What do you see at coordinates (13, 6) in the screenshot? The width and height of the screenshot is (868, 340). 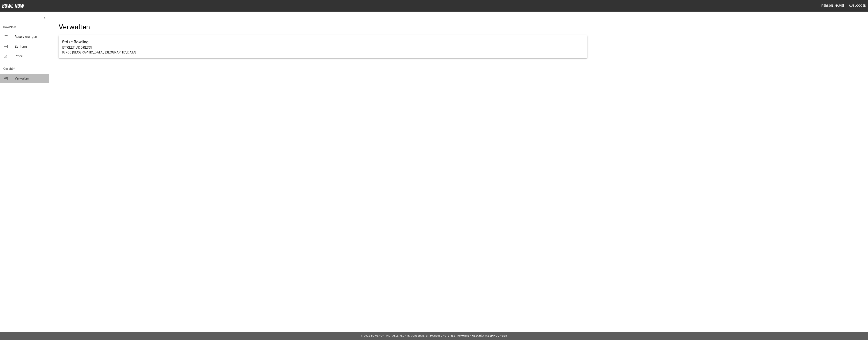 I see `img: logo` at bounding box center [13, 6].